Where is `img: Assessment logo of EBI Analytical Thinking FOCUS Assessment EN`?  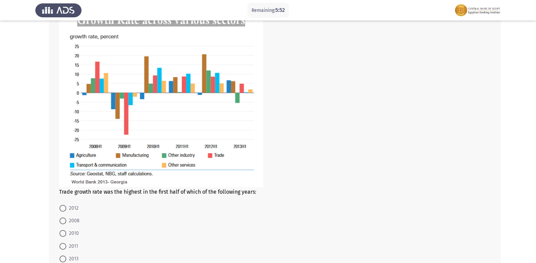 img: Assessment logo of EBI Analytical Thinking FOCUS Assessment EN is located at coordinates (477, 10).